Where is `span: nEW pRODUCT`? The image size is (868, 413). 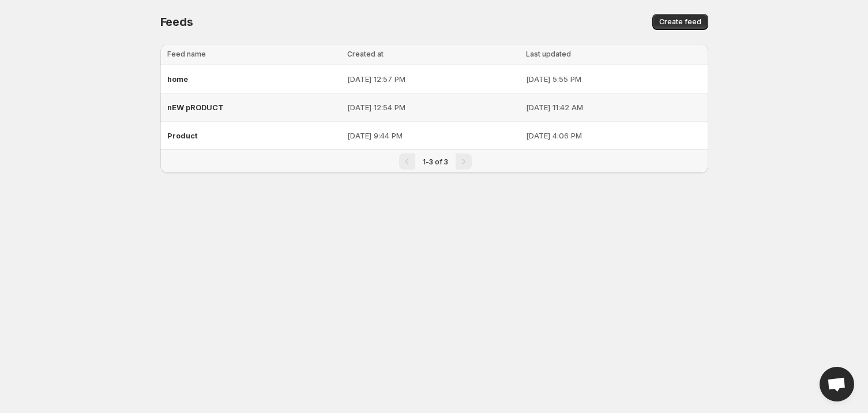 span: nEW pRODUCT is located at coordinates (195, 107).